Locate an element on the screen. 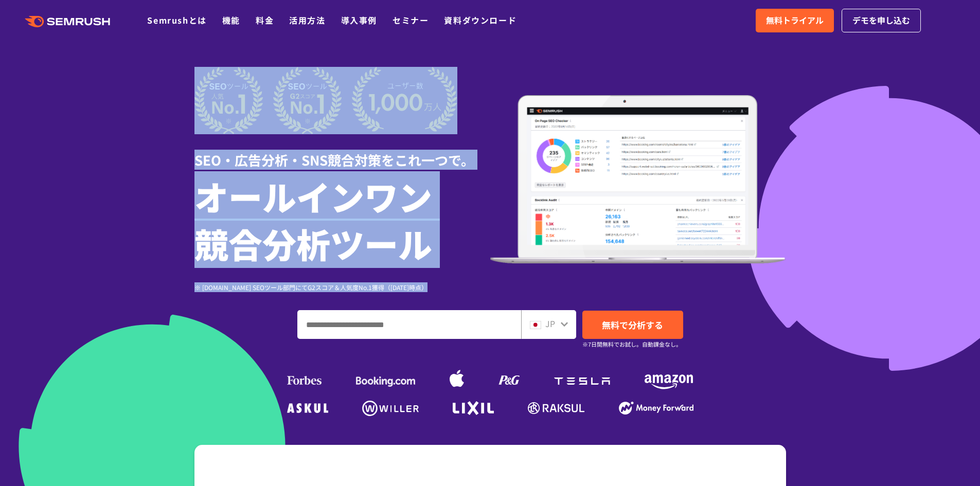 This screenshot has height=486, width=980. a: 資料ダウンロード is located at coordinates (480, 20).